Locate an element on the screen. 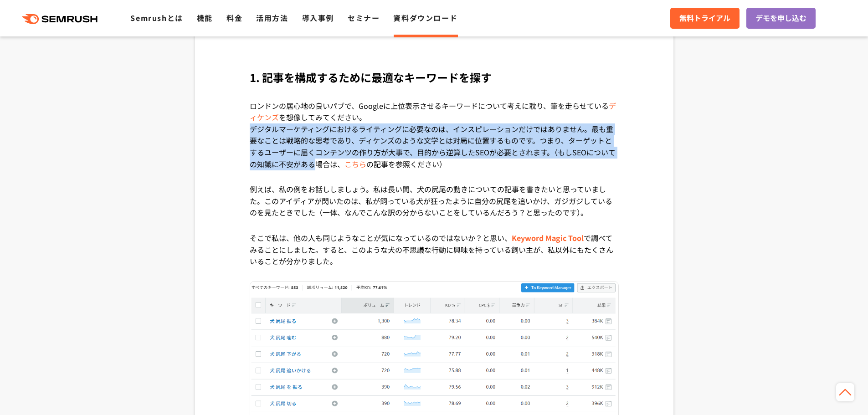 Image resolution: width=868 pixels, height=415 pixels. a: 料金 is located at coordinates (235, 18).